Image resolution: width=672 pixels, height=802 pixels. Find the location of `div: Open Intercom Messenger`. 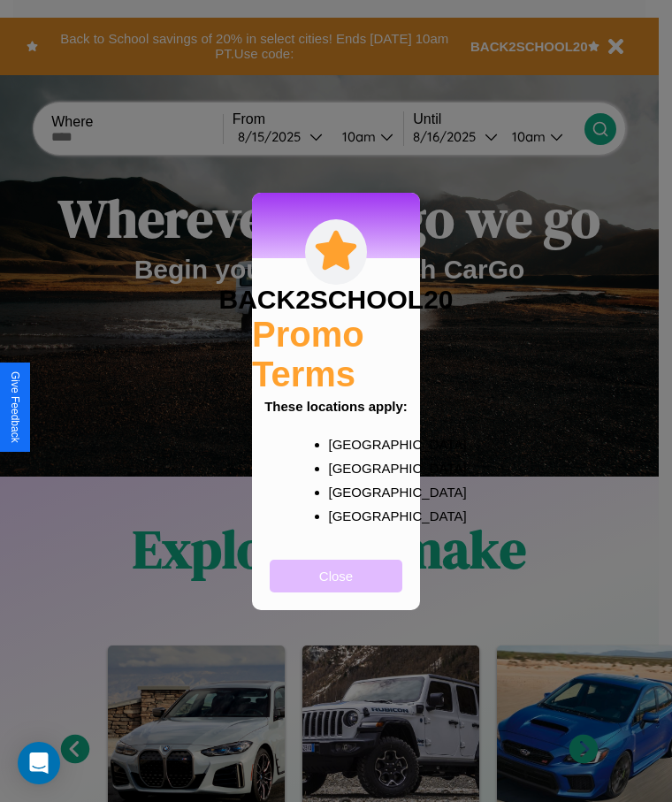

div: Open Intercom Messenger is located at coordinates (39, 764).